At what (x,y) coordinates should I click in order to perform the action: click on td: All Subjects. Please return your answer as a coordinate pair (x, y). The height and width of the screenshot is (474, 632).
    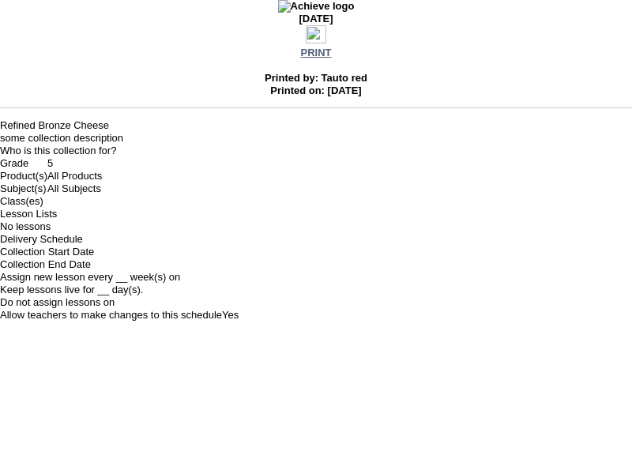
    Looking at the image, I should click on (74, 189).